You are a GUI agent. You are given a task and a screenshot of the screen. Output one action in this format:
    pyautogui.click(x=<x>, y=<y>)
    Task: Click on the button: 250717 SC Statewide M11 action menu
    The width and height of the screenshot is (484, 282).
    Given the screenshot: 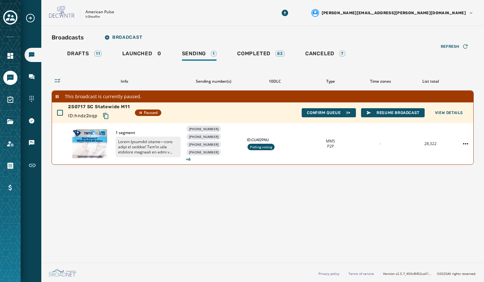 What is the action you would take?
    pyautogui.click(x=466, y=144)
    